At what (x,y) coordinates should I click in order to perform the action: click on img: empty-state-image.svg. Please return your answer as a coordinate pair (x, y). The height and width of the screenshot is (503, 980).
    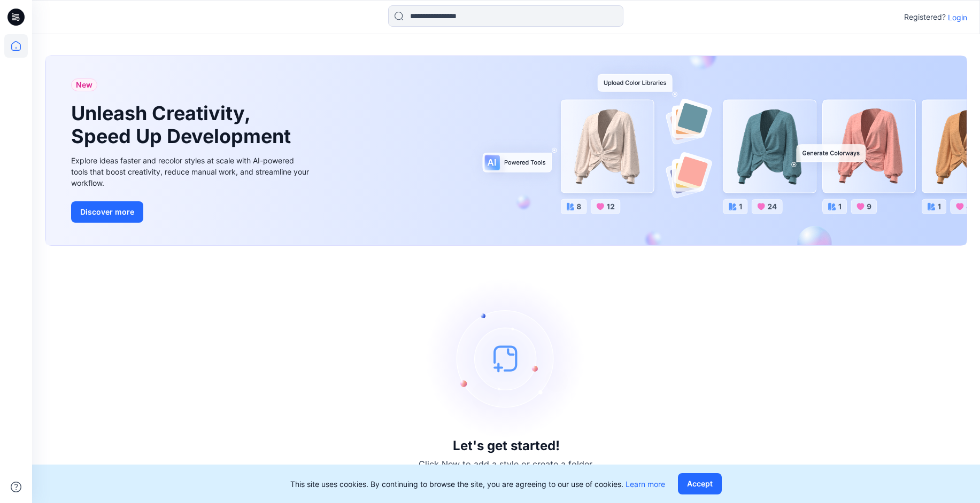
    Looking at the image, I should click on (507, 358).